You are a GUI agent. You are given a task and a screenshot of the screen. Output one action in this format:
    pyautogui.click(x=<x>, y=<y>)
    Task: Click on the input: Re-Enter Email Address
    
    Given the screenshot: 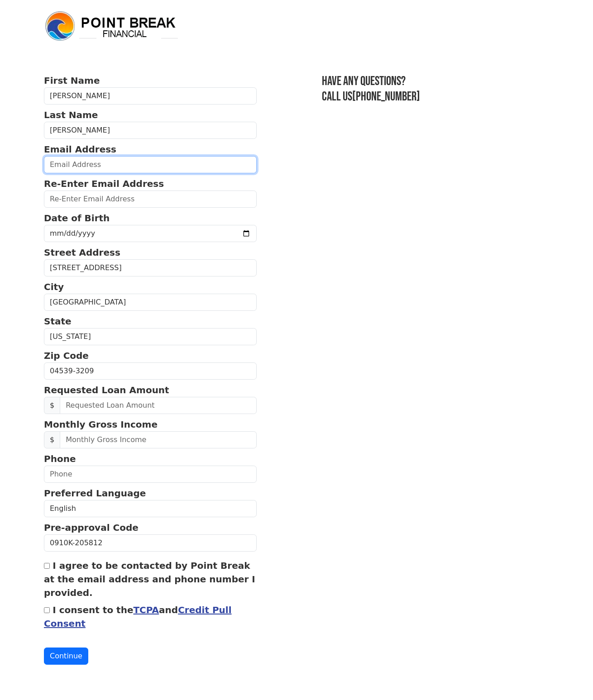 What is the action you would take?
    pyautogui.click(x=151, y=199)
    